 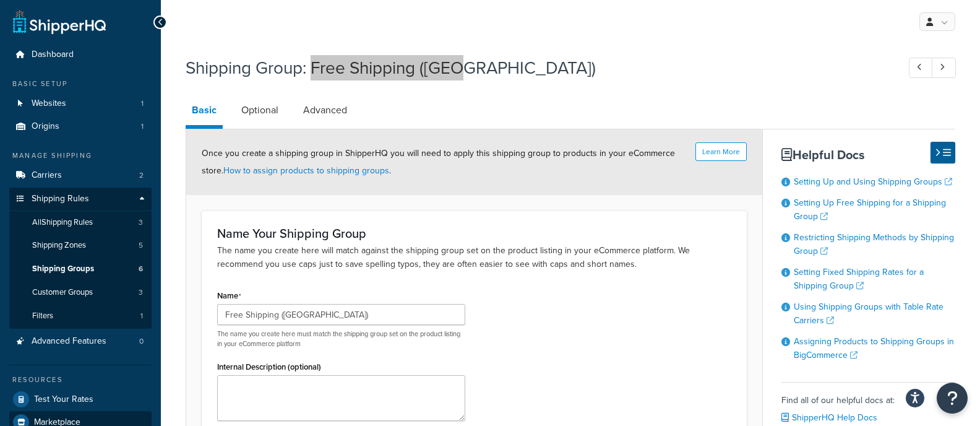 What do you see at coordinates (141, 175) in the screenshot?
I see `span: 2` at bounding box center [141, 175].